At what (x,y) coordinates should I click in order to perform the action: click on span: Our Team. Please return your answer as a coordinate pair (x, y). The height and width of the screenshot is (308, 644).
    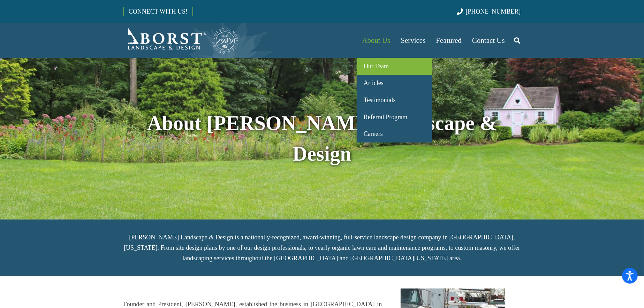
    Looking at the image, I should click on (376, 66).